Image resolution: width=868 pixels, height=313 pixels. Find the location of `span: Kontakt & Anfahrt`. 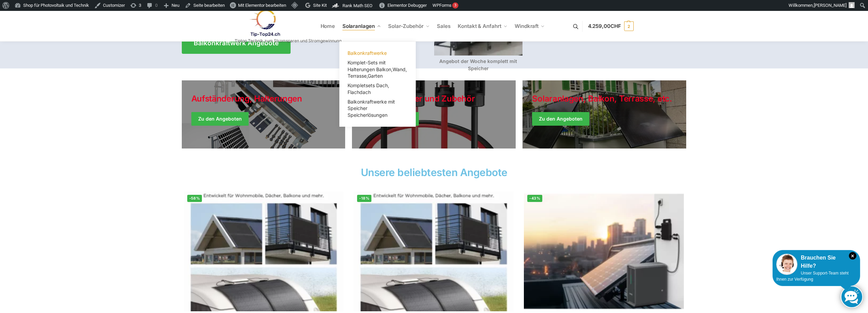

span: Kontakt & Anfahrt is located at coordinates (479, 26).